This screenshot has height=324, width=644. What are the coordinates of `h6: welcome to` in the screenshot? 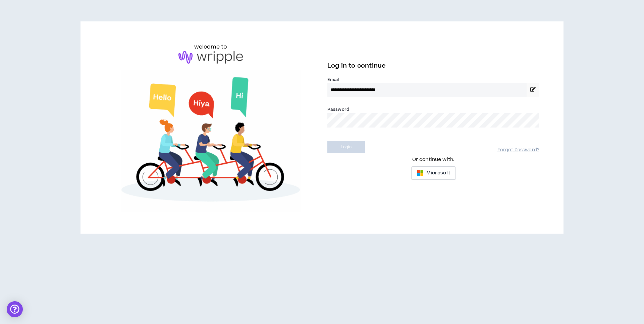 It's located at (210, 47).